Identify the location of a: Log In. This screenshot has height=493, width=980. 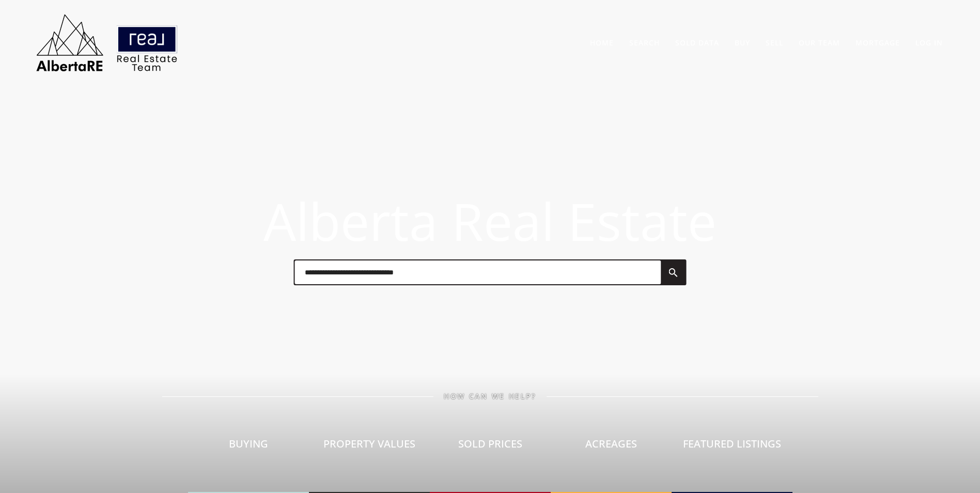
(929, 42).